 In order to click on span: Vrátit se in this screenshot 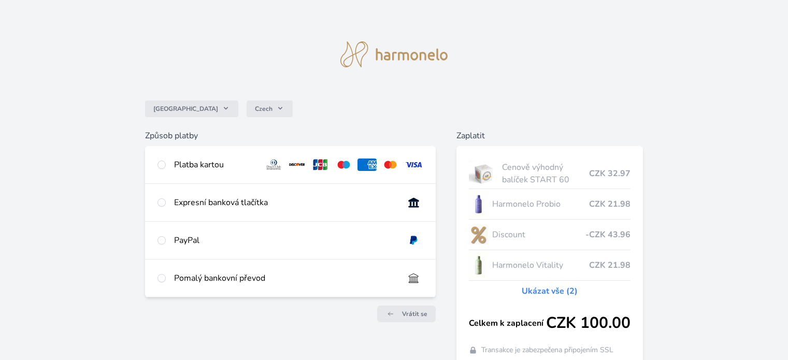, I will do `click(415, 314)`.